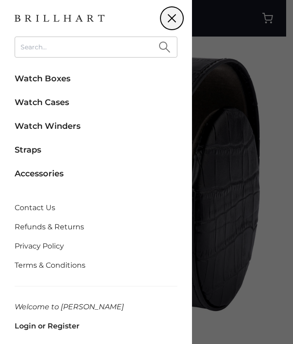  Describe the element at coordinates (96, 247) in the screenshot. I see `a: Privacy Policy` at that location.